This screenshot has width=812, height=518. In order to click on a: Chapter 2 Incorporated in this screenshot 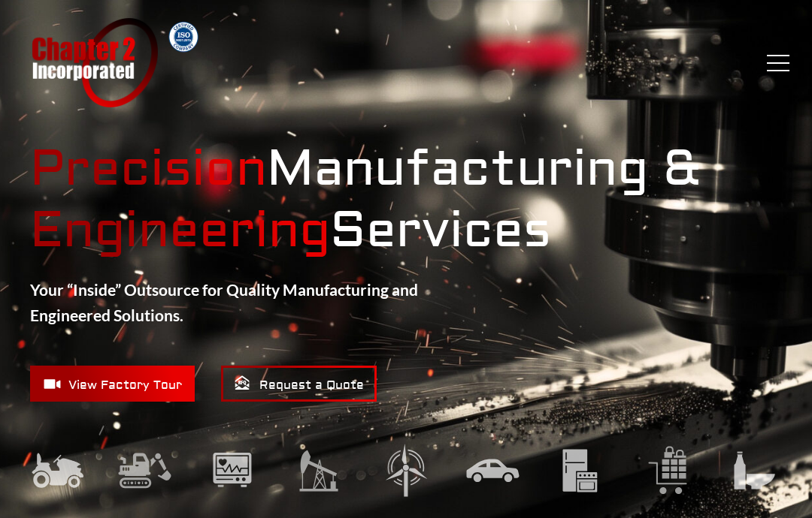, I will do `click(94, 62)`.